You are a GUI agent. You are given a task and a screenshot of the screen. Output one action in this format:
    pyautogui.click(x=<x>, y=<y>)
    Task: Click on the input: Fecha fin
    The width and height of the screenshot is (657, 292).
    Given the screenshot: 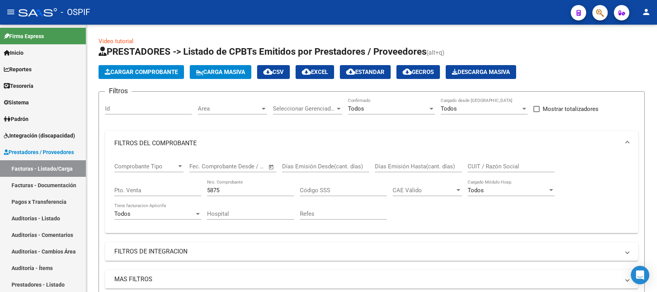 What is the action you would take?
    pyautogui.click(x=246, y=166)
    